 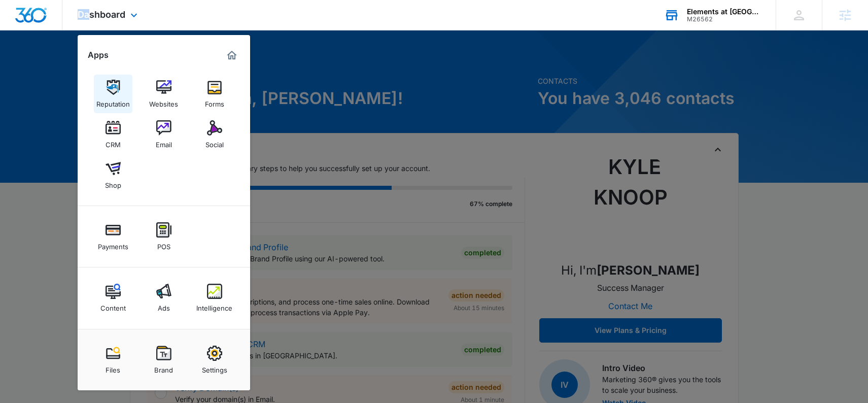 What do you see at coordinates (164, 306) in the screenshot?
I see `div: Ads` at bounding box center [164, 306].